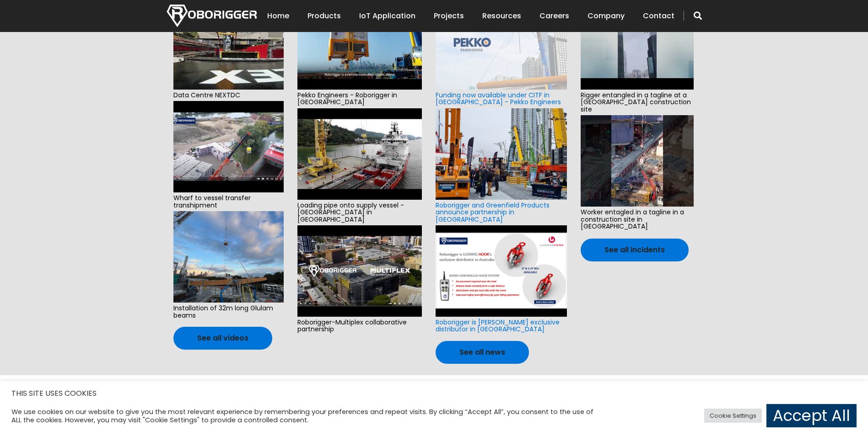 This screenshot has width=868, height=436. What do you see at coordinates (228, 95) in the screenshot?
I see `span: Data Centre NEXTDC` at bounding box center [228, 95].